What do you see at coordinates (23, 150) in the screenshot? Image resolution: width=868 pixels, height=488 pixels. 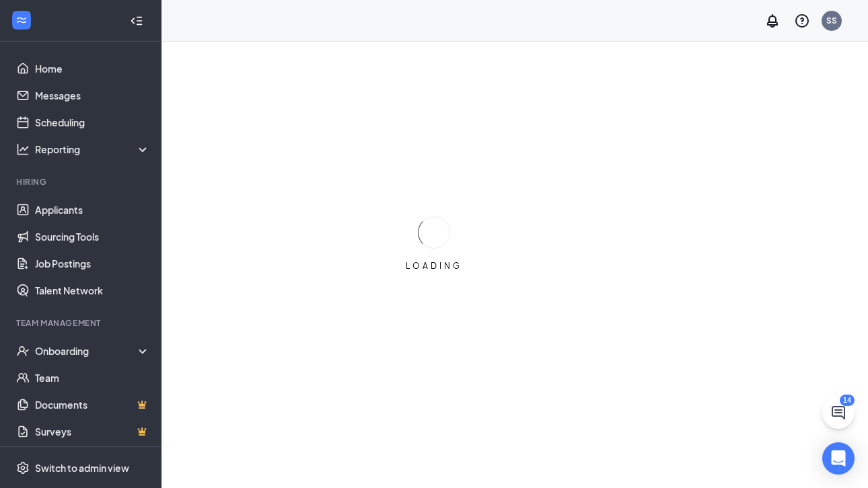 I see `svg: Analysis` at bounding box center [23, 150].